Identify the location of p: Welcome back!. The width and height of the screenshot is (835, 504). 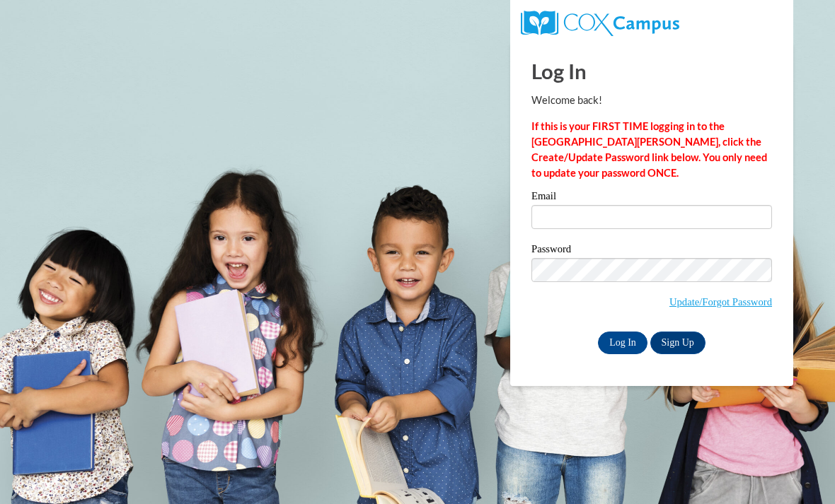
(651, 100).